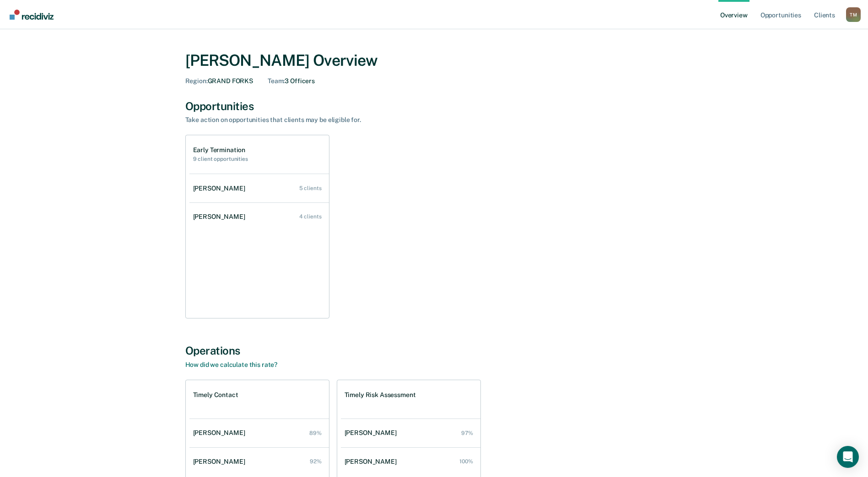 The height and width of the screenshot is (477, 868). What do you see at coordinates (467, 462) in the screenshot?
I see `div: 100%` at bounding box center [467, 462].